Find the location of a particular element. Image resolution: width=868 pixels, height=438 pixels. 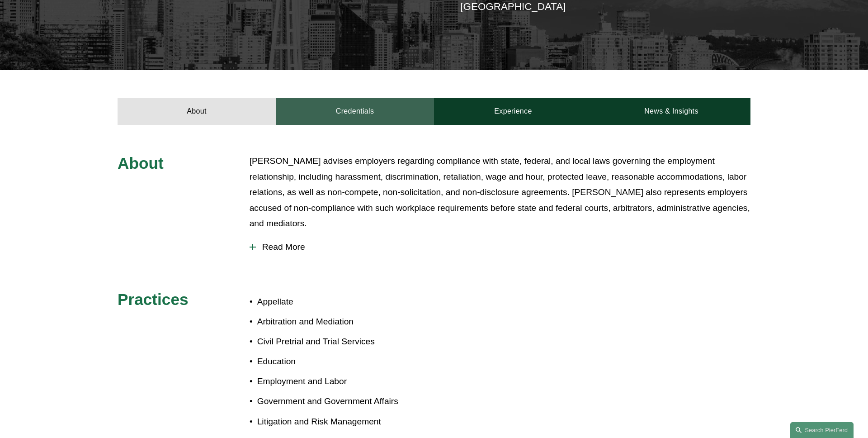

a: Search this site is located at coordinates (822, 429).